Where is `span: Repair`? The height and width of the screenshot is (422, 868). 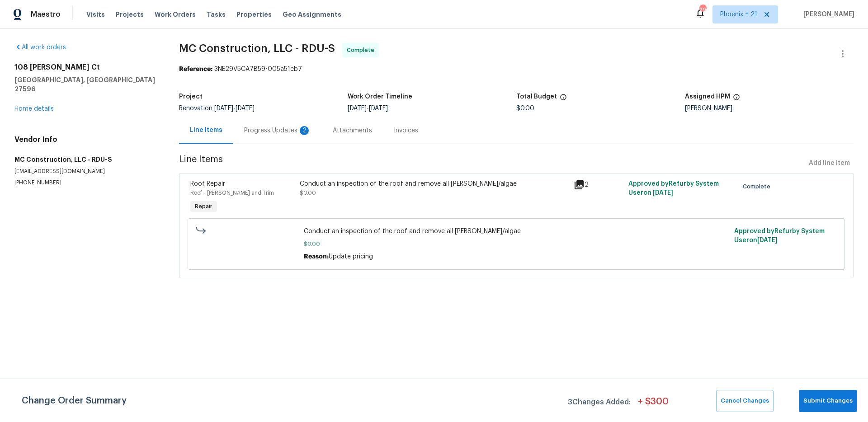
span: Repair is located at coordinates (203, 206).